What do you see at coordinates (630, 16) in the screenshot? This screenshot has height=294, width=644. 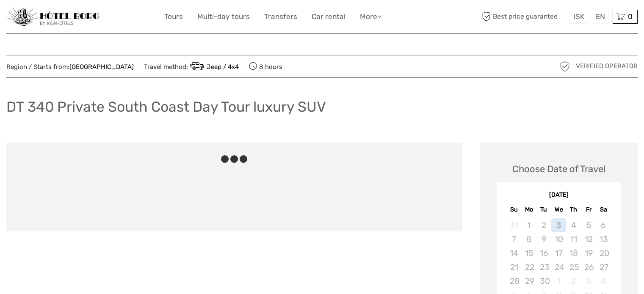 I see `span: 0` at bounding box center [630, 16].